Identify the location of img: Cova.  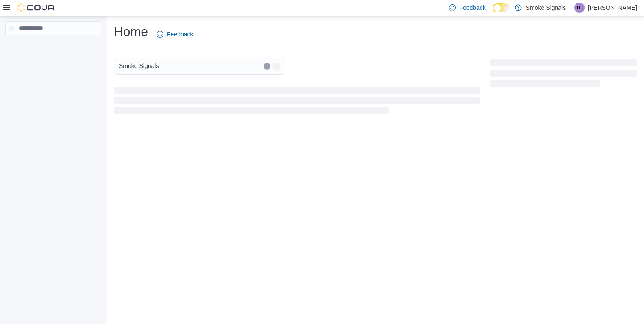
(36, 8).